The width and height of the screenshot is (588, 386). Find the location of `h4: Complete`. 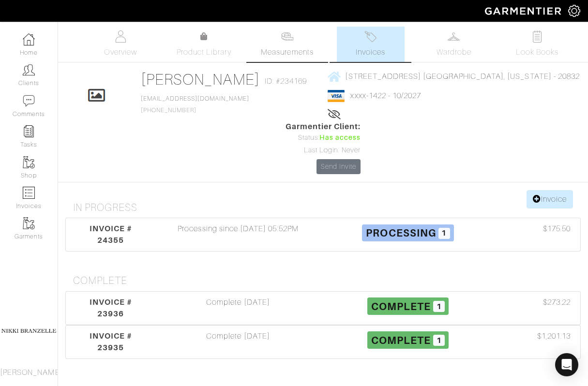

h4: Complete is located at coordinates (327, 280).